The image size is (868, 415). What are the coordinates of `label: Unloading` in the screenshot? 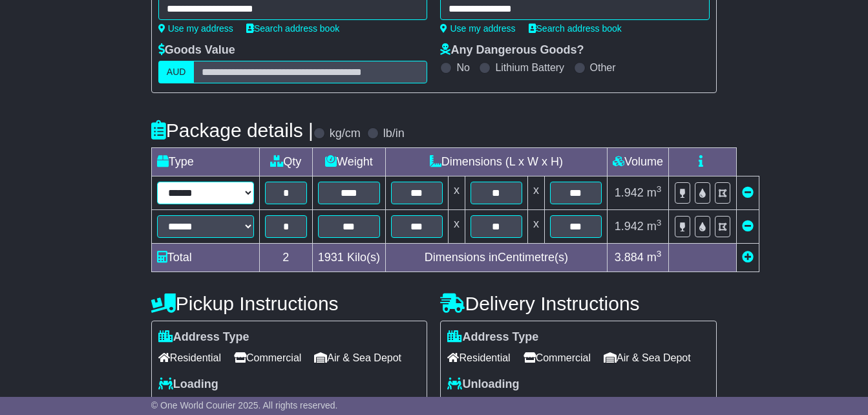 It's located at (482, 384).